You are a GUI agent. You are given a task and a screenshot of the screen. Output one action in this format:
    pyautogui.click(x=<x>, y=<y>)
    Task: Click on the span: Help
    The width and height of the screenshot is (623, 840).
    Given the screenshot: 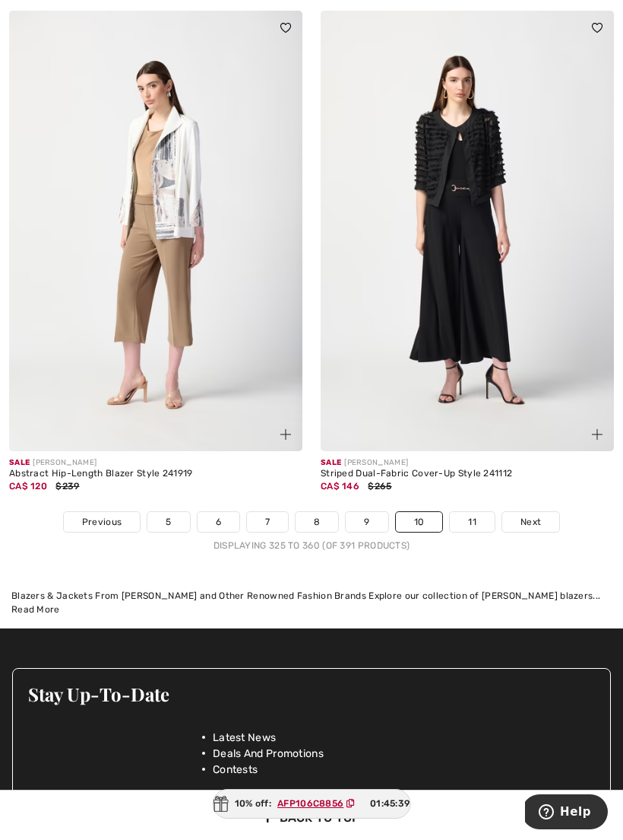 What is the action you would take?
    pyautogui.click(x=50, y=18)
    